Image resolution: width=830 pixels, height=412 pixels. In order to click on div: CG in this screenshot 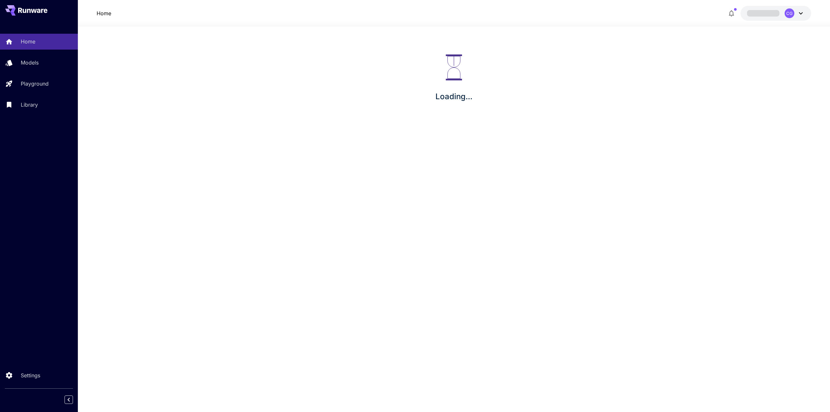, I will do `click(789, 13)`.